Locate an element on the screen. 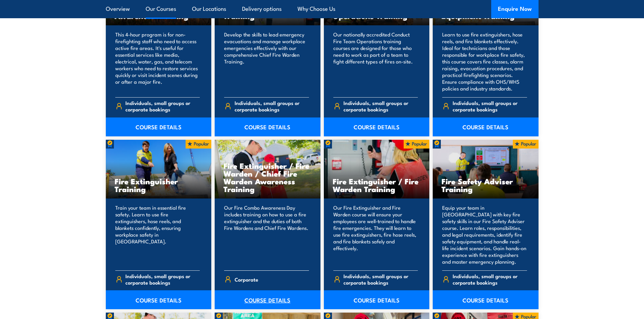 The height and width of the screenshot is (319, 644). p: Develop the skills to lead emergency evacuations and manage workplace emergencies effectively wit... is located at coordinates (266, 61).